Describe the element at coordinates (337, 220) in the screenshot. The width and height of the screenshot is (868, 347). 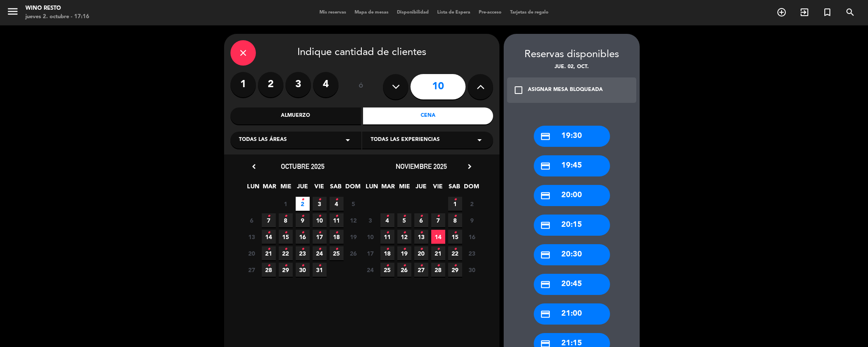
I see `span: 11` at that location.